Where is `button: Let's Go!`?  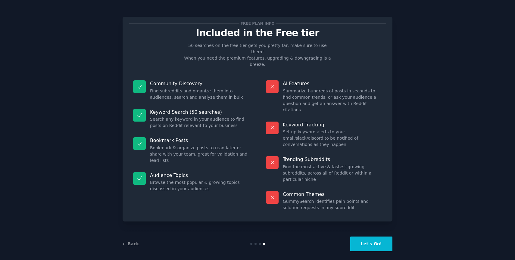
button: Let's Go! is located at coordinates (371, 244).